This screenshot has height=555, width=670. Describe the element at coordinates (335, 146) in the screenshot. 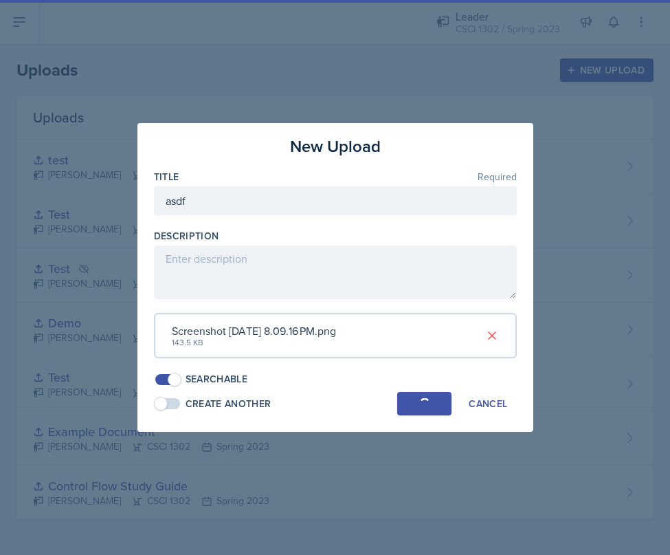

I see `h3: New Upload` at that location.